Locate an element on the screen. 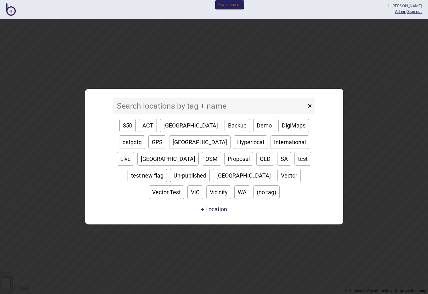 The image size is (428, 294). button: Vector is located at coordinates (289, 176).